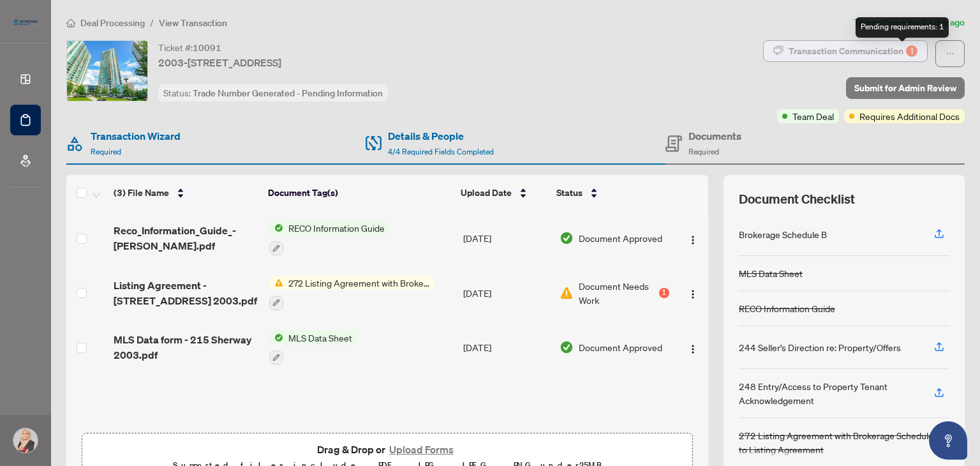  What do you see at coordinates (441, 151) in the screenshot?
I see `span: 4/4 Required Fields Completed` at bounding box center [441, 151].